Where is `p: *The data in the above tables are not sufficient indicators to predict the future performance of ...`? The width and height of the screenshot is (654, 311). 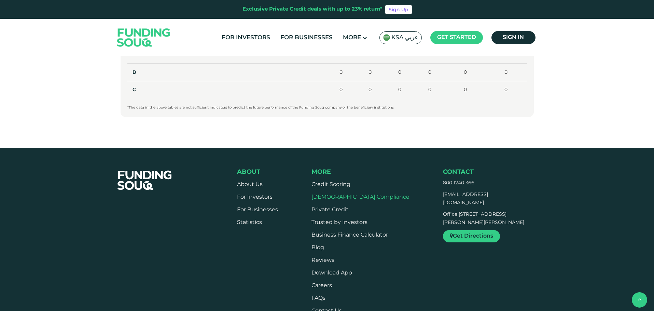 p: *The data in the above tables are not sufficient indicators to predict the future performance of ... is located at coordinates (327, 108).